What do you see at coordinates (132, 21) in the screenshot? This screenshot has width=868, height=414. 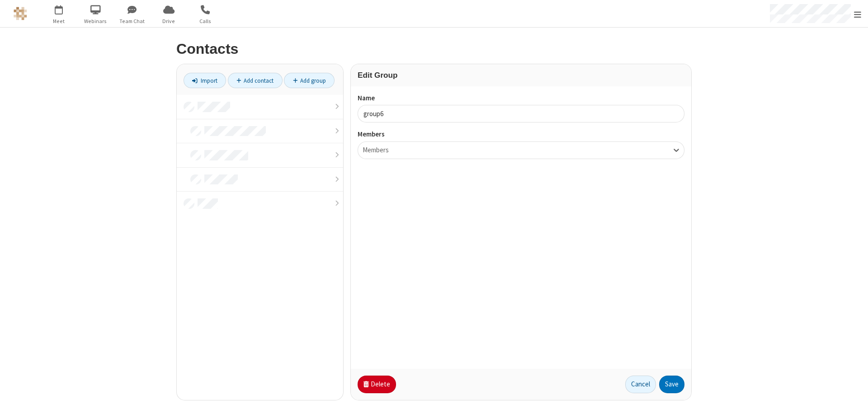 I see `span: Team Chat` at bounding box center [132, 21].